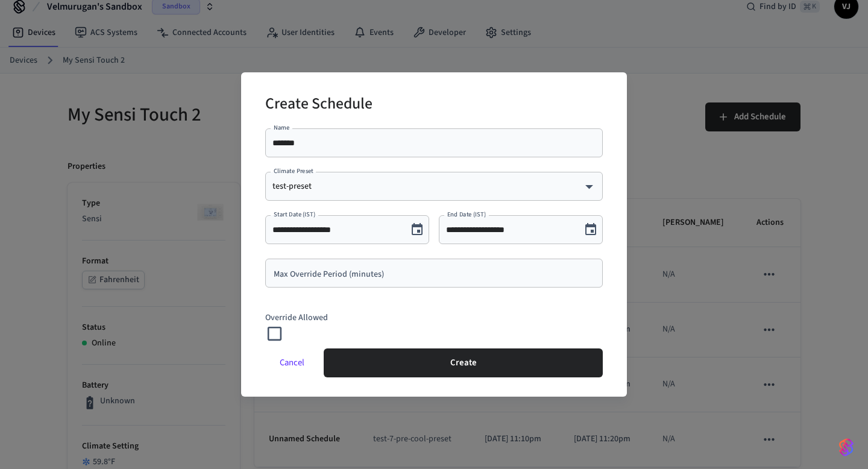  I want to click on button: Create, so click(463, 362).